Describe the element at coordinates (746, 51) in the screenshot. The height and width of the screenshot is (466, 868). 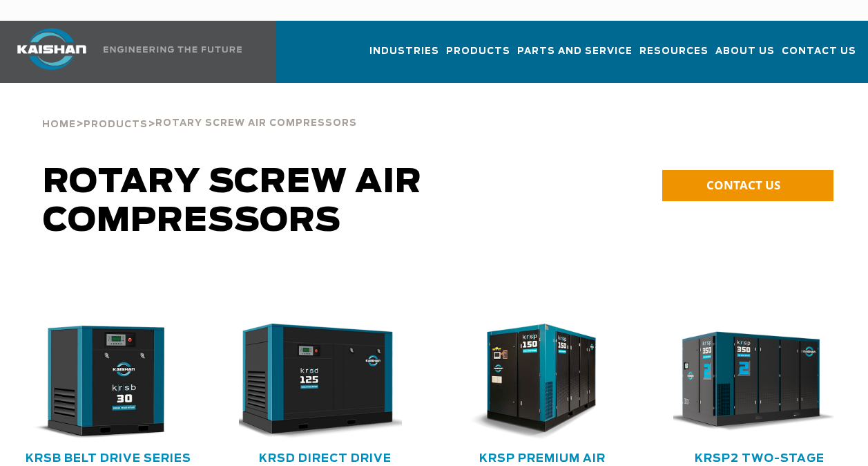
I see `span: About Us` at that location.